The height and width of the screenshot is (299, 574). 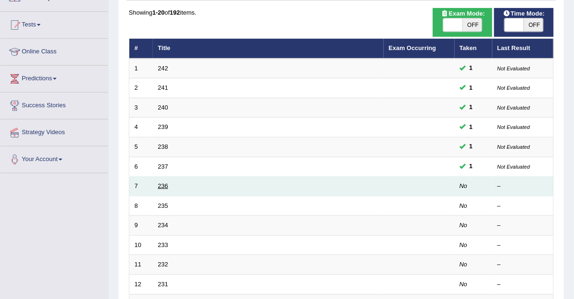 I want to click on b: 192, so click(x=175, y=12).